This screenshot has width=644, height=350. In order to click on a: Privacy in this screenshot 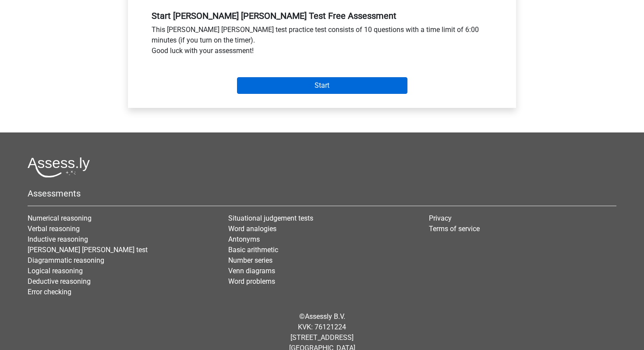, I will do `click(440, 218)`.